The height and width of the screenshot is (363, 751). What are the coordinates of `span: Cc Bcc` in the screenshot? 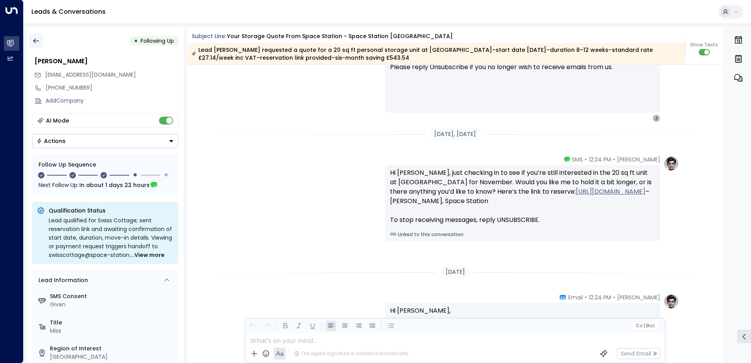 It's located at (645, 326).